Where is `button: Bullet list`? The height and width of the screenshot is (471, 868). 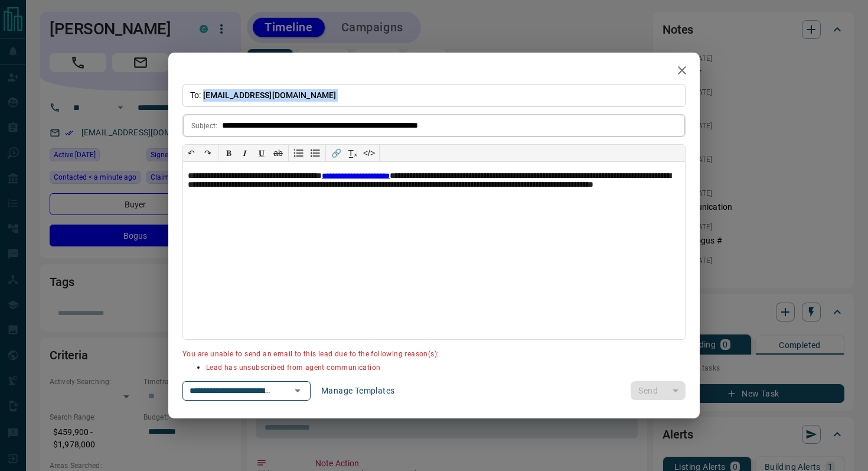 button: Bullet list is located at coordinates (315, 153).